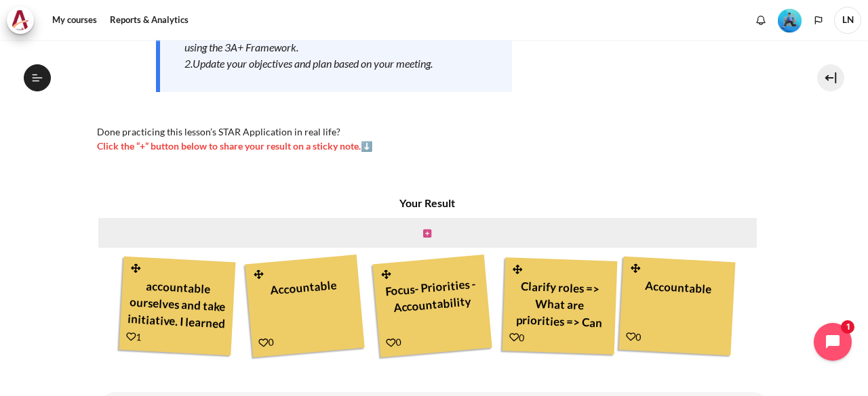 Image resolution: width=868 pixels, height=396 pixels. What do you see at coordinates (427, 203) in the screenshot?
I see `h4: Your Result` at bounding box center [427, 203].